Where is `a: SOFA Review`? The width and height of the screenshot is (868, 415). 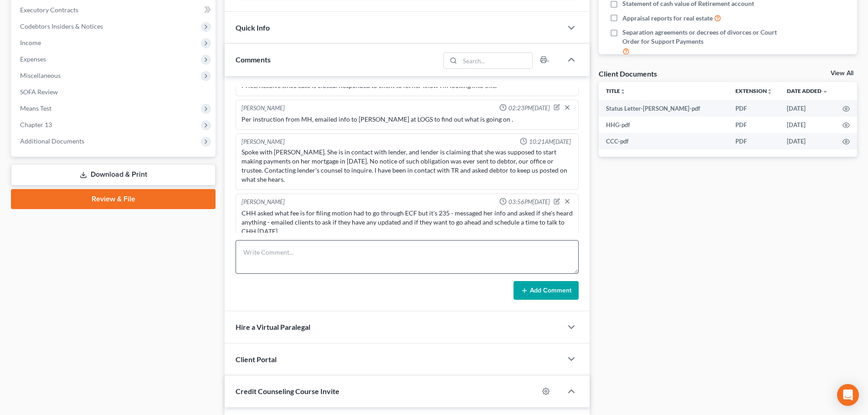
a: SOFA Review is located at coordinates (114, 92).